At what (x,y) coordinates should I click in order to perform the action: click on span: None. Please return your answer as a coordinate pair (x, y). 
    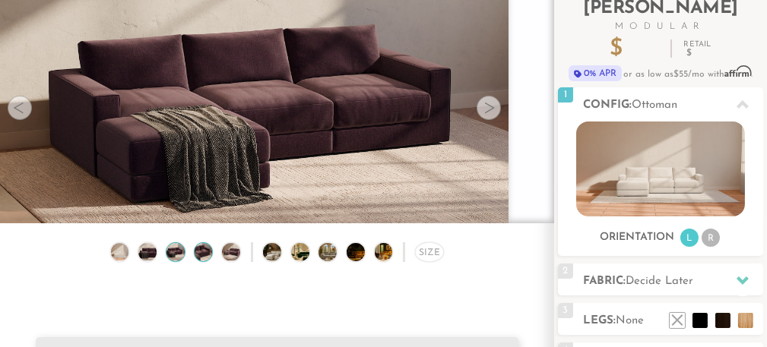
    Looking at the image, I should click on (629, 321).